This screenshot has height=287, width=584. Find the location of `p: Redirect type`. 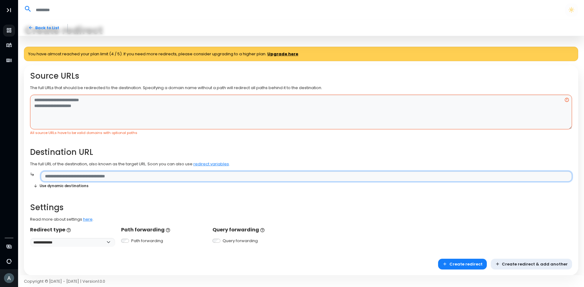

p: Redirect type is located at coordinates (73, 229).